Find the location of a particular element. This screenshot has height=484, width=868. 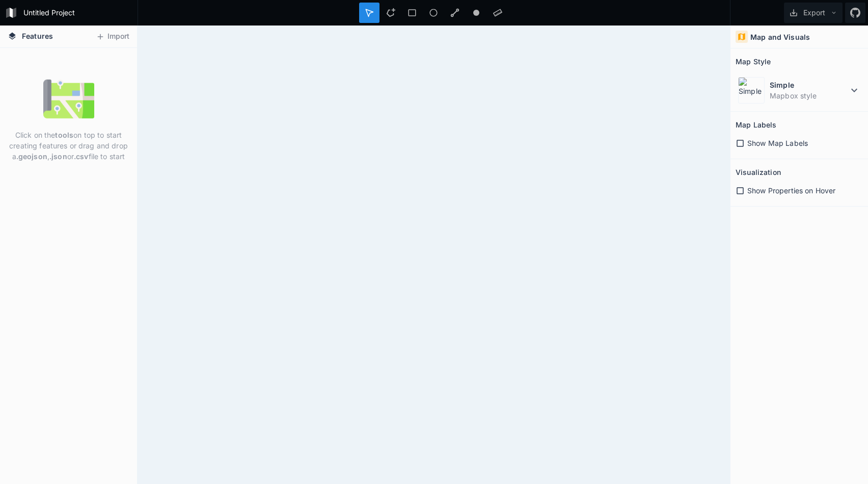

strong: .json is located at coordinates (58, 156).